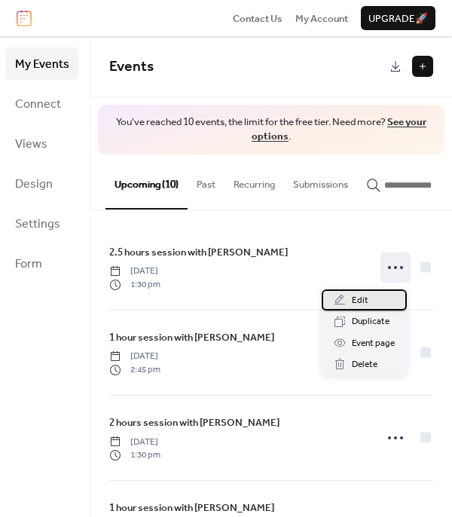  I want to click on a: Views, so click(42, 143).